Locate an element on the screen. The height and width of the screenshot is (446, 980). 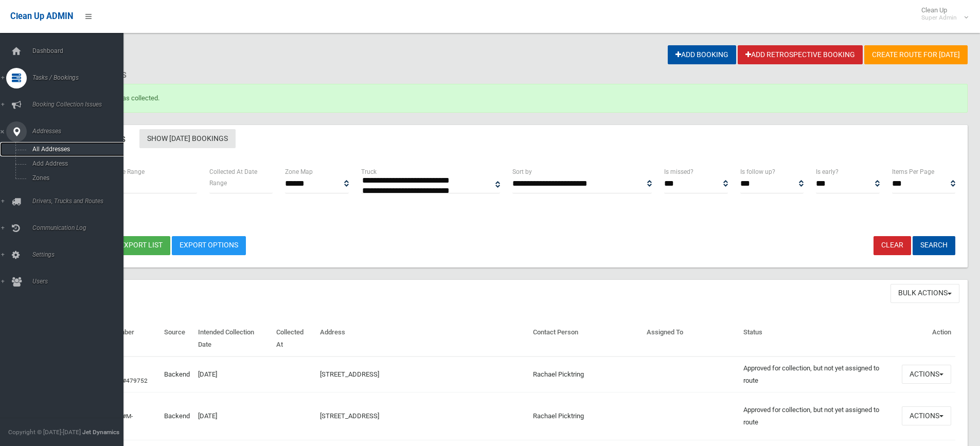
th: Intended Collection Date is located at coordinates (233, 338).